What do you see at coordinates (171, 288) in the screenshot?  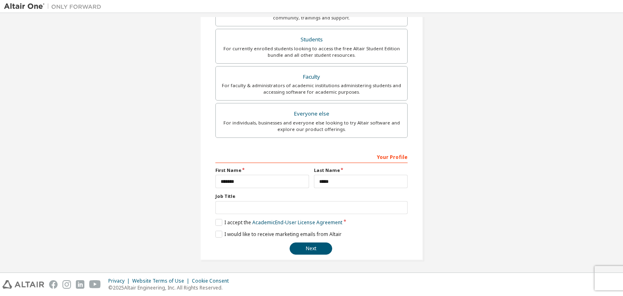 I see `p: © 2025 Altair Engineering, Inc. All Rights Reserved.` at bounding box center [171, 288].